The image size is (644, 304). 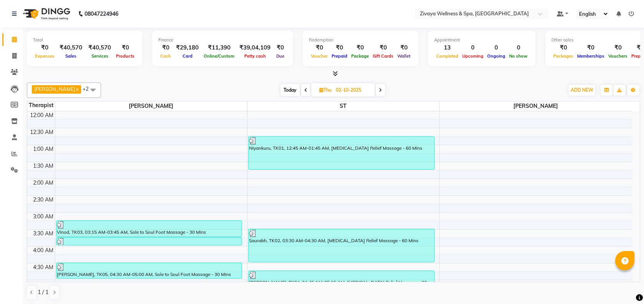 What do you see at coordinates (254, 48) in the screenshot?
I see `div: ₹39,04,109` at bounding box center [254, 48].